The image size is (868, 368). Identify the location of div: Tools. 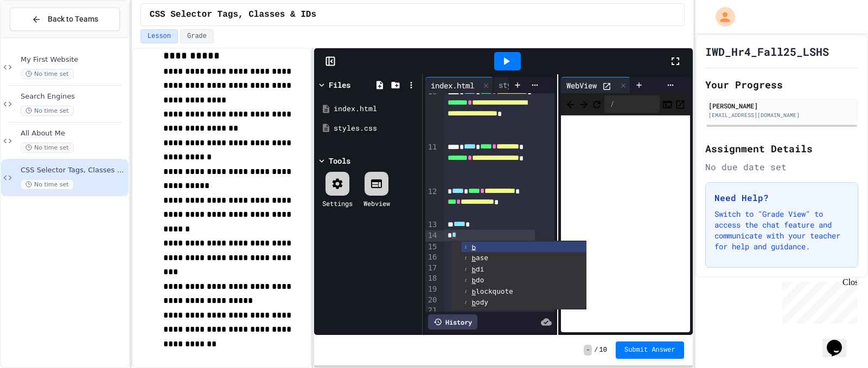
(340, 160).